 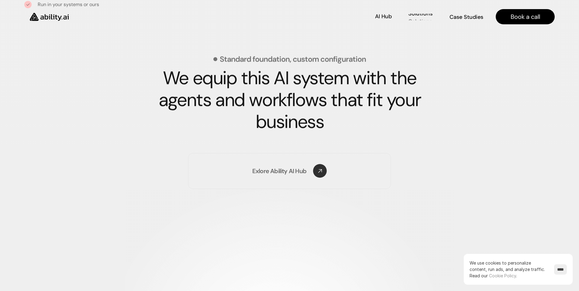 I want to click on p: Book a call, so click(x=526, y=17).